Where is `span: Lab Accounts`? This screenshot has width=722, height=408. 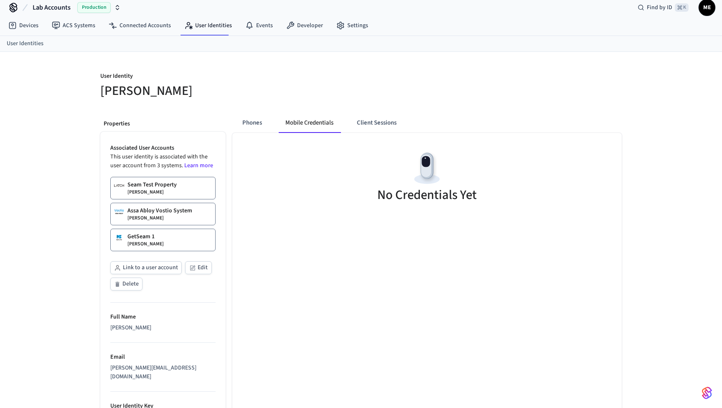 span: Lab Accounts is located at coordinates (51, 8).